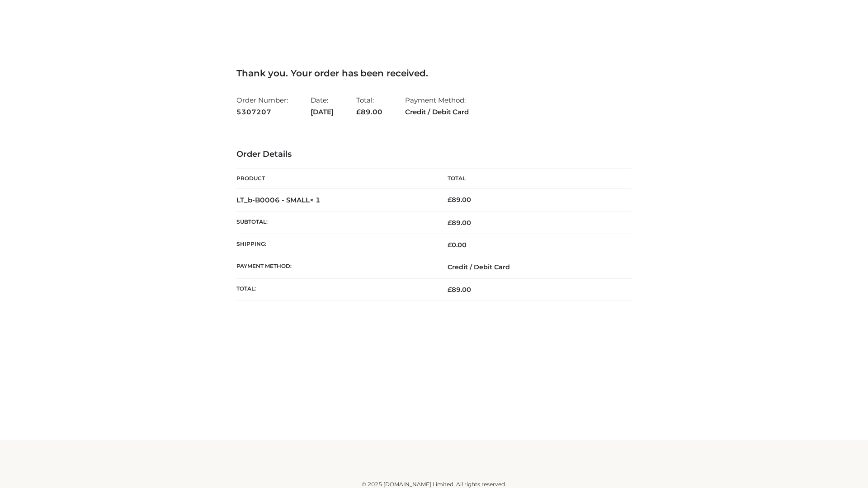 This screenshot has width=868, height=488. Describe the element at coordinates (335, 178) in the screenshot. I see `th: Product` at that location.